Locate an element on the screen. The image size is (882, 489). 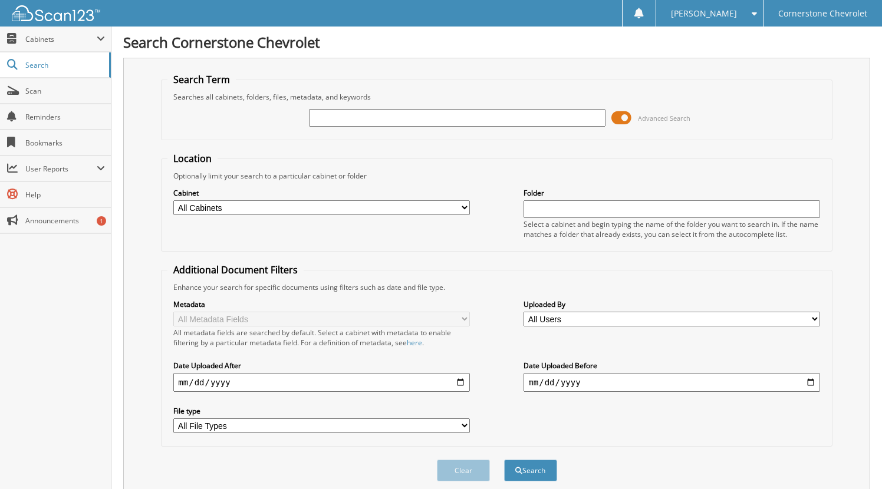
label: File type is located at coordinates (321, 411).